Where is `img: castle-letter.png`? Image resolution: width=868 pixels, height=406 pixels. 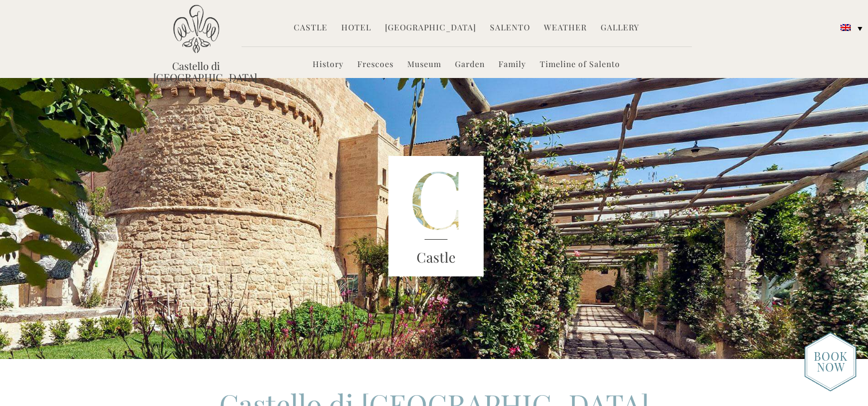
img: castle-letter.png is located at coordinates (436, 217).